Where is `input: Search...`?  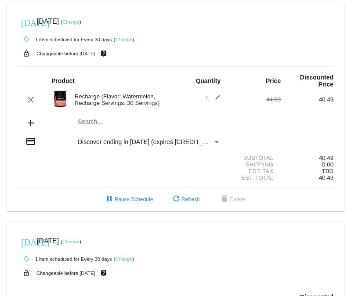 input: Search... is located at coordinates (149, 122).